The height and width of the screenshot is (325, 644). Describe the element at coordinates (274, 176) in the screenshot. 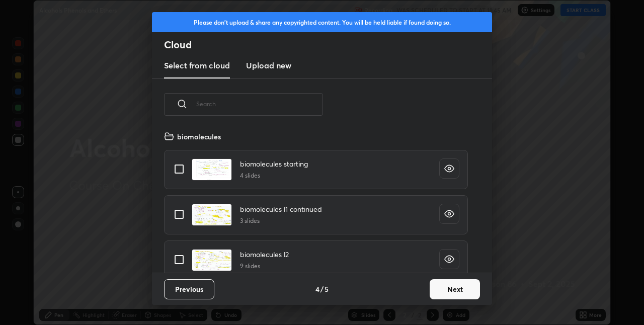

I see `h5: 4 slides` at that location.